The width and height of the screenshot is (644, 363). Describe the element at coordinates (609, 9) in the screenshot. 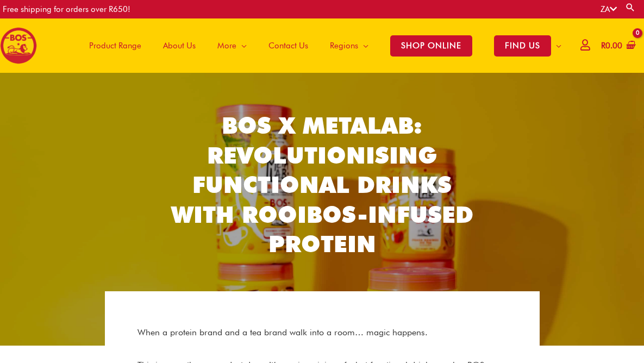

I see `a: ZA` at that location.